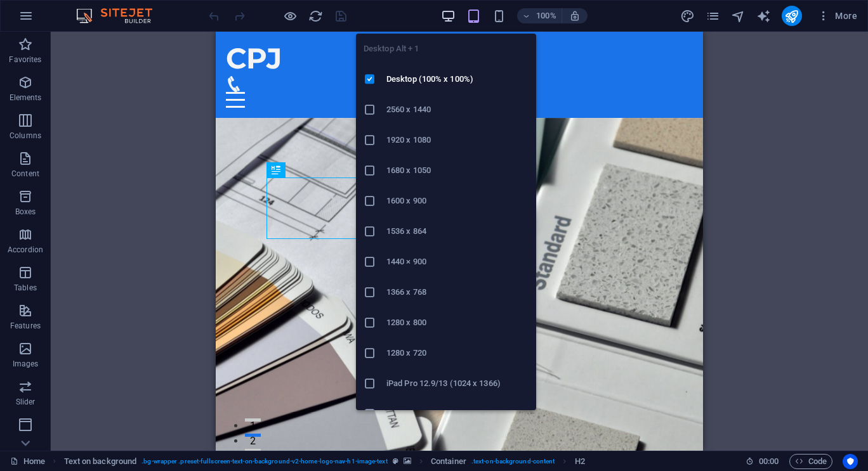 Image resolution: width=868 pixels, height=471 pixels. What do you see at coordinates (315, 16) in the screenshot?
I see `i: Reload page` at bounding box center [315, 16].